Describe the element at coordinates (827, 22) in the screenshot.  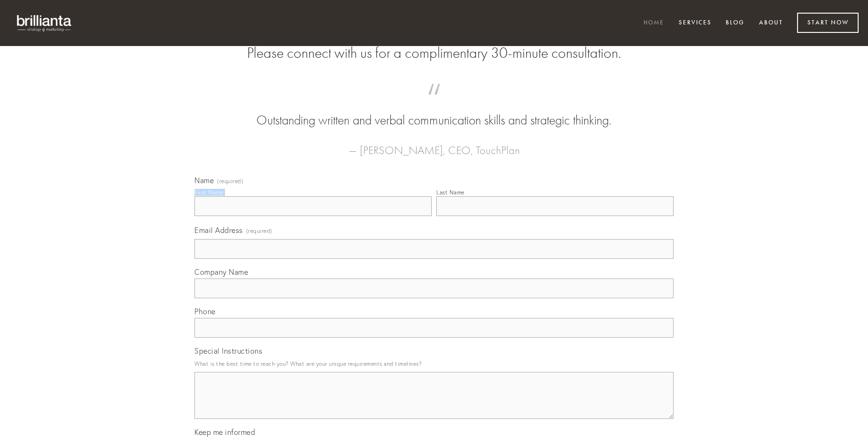
I see `a: Start Now` at that location.